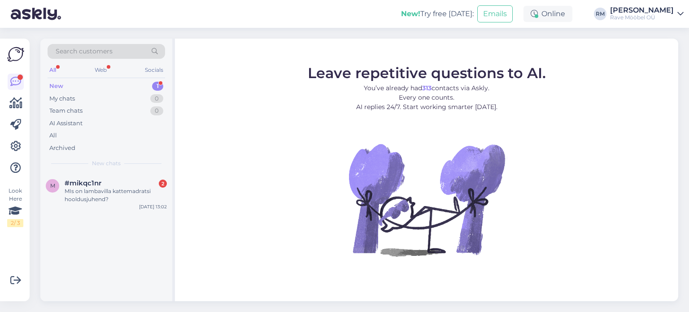 The height and width of the screenshot is (312, 689). Describe the element at coordinates (410, 13) in the screenshot. I see `b: New!` at that location.